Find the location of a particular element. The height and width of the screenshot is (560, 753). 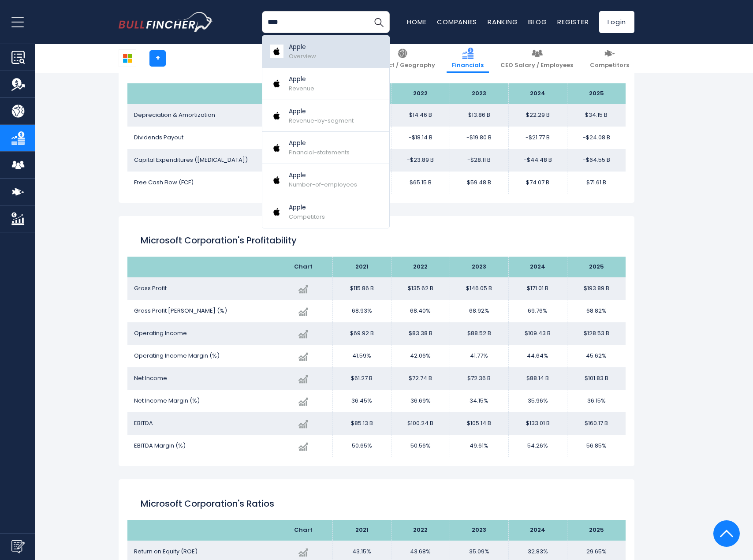

td: $72.36 B is located at coordinates (479, 379).